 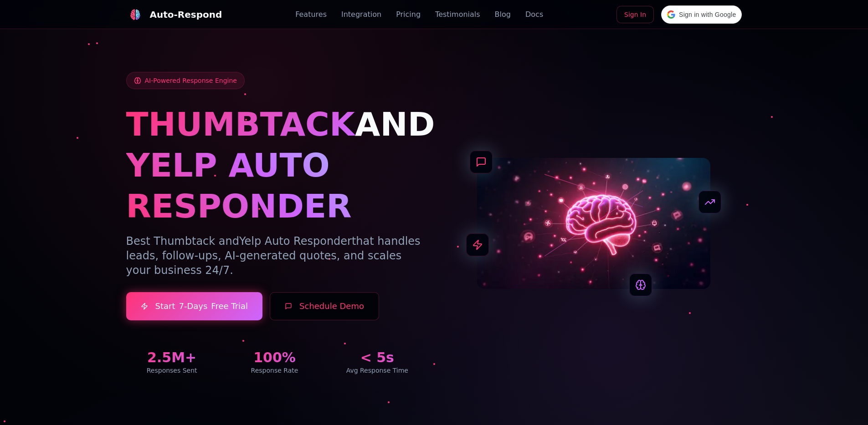 I want to click on div: 2.5M+, so click(x=172, y=358).